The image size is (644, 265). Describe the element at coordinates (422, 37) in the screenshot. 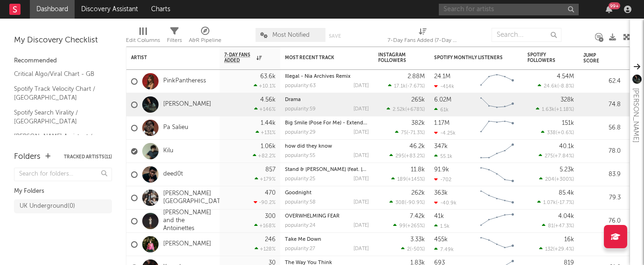

I see `div: 7-Day Fans Added (7-Day Fans Added)` at that location.